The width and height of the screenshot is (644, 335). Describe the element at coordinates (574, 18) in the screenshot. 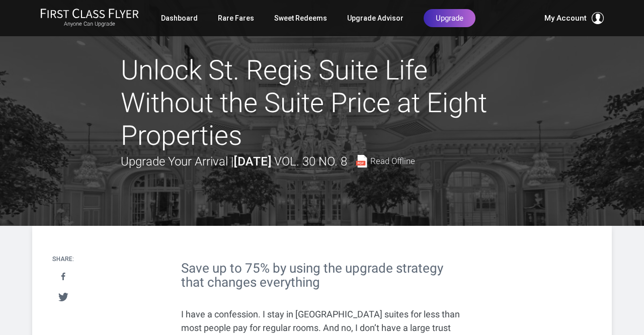

I see `button: My Account` at that location.